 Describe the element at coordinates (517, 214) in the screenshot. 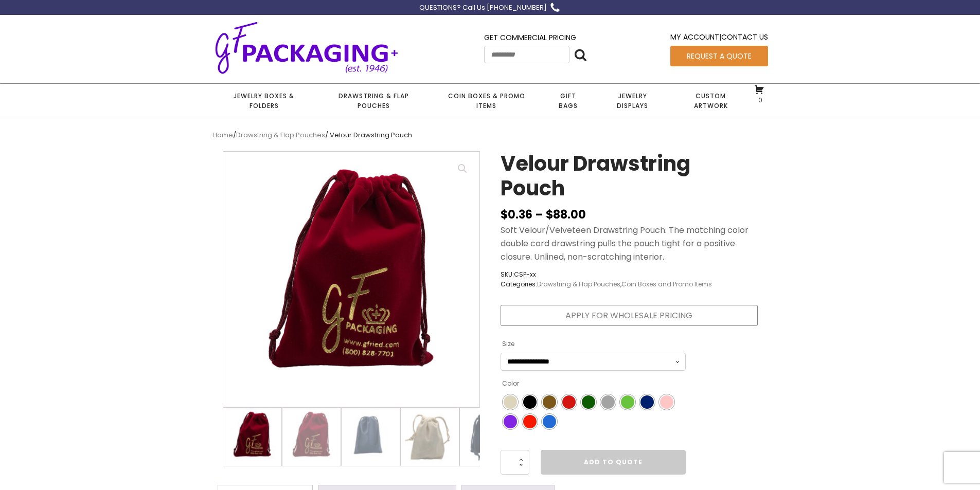

I see `bdi: 0.36` at that location.